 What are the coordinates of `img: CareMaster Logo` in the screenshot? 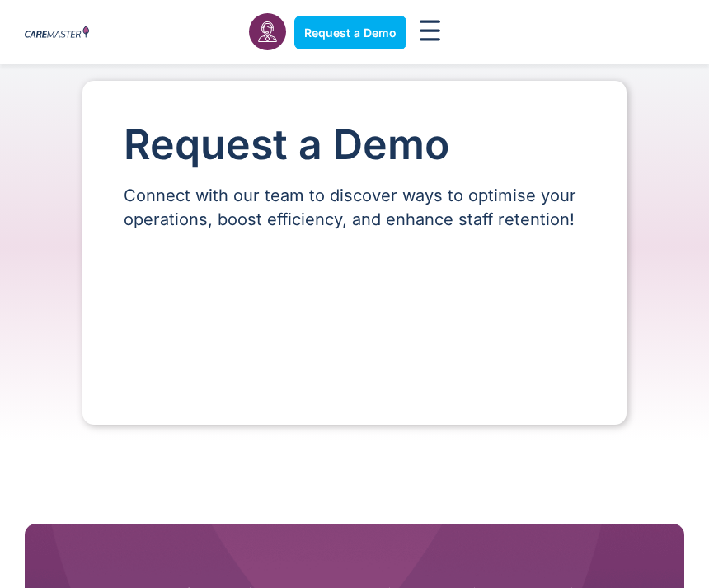 It's located at (57, 32).